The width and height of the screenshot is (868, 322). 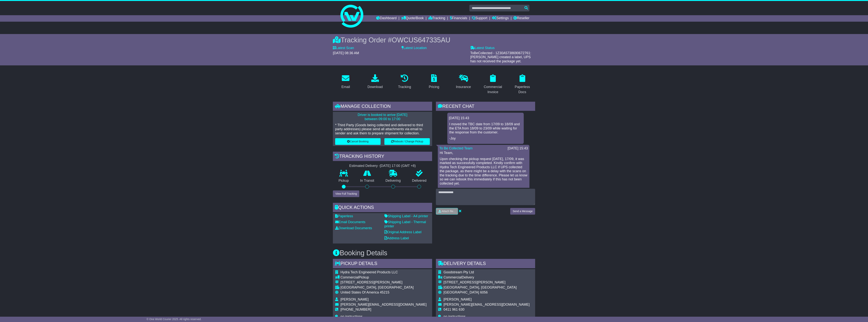 What do you see at coordinates (486, 278) in the screenshot?
I see `div: Delivery` at bounding box center [486, 278].